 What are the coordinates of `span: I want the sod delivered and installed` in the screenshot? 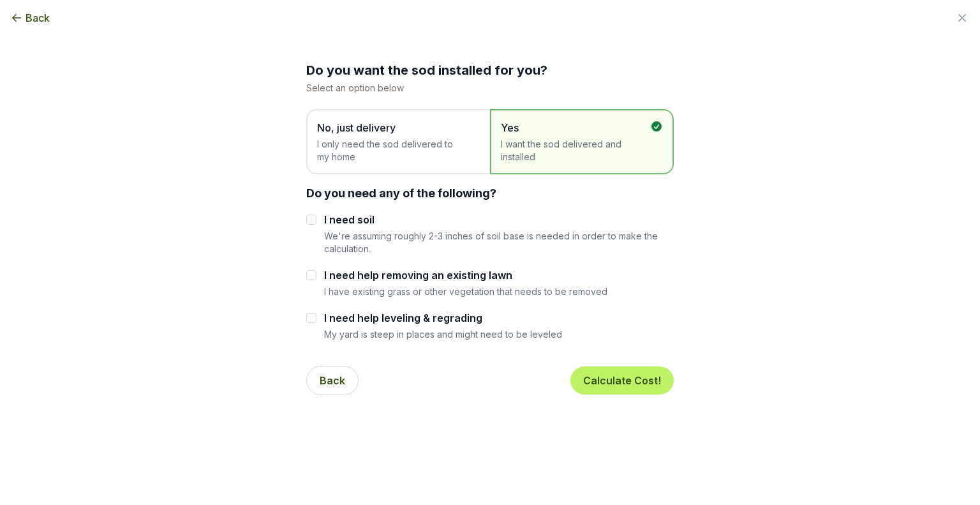 It's located at (576, 151).